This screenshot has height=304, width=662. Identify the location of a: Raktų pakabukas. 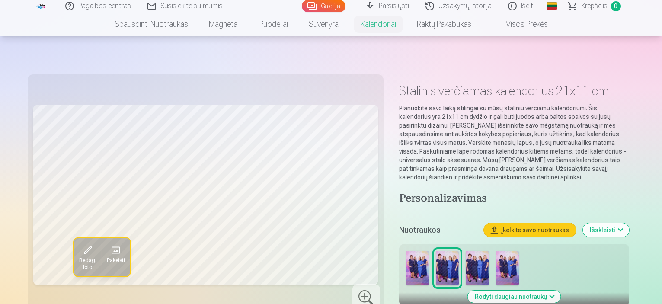
(444, 24).